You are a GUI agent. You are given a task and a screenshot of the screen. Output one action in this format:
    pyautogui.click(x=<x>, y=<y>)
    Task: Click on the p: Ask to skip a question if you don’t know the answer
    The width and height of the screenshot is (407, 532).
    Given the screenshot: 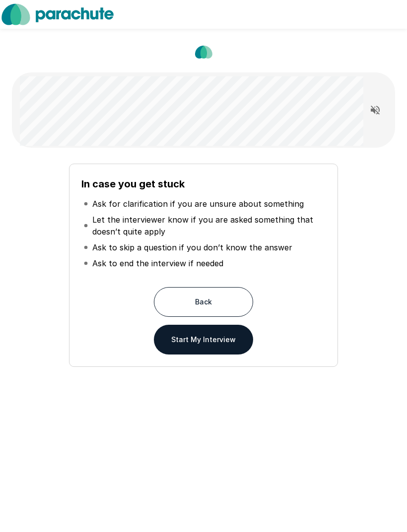 What is the action you would take?
    pyautogui.click(x=192, y=247)
    